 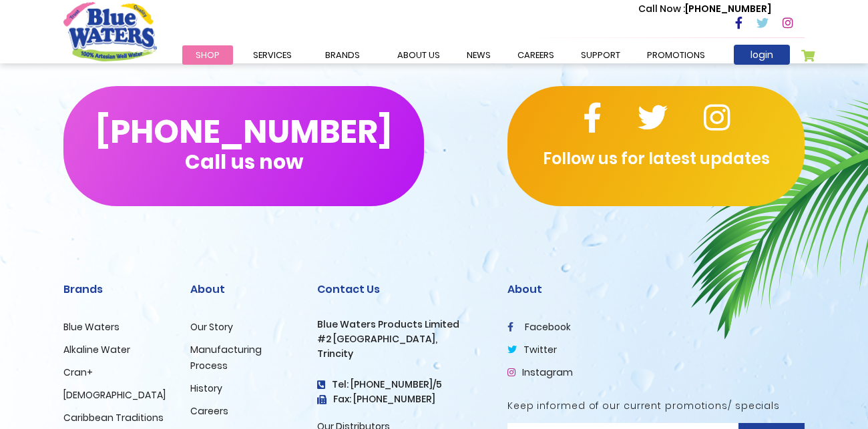 I want to click on p: Follow us for latest updates, so click(x=655, y=158).